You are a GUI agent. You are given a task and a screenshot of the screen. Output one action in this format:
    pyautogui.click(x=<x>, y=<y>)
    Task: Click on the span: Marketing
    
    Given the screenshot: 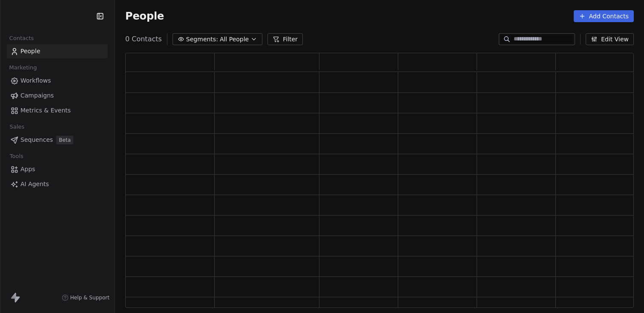 What is the action you would take?
    pyautogui.click(x=23, y=68)
    